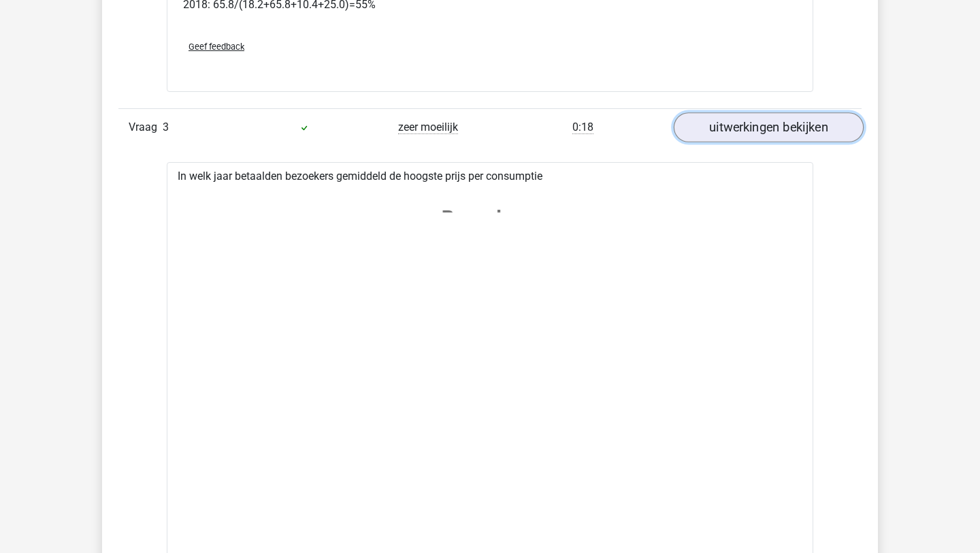 This screenshot has width=980, height=553. Describe the element at coordinates (216, 46) in the screenshot. I see `span: Geef feedback` at that location.